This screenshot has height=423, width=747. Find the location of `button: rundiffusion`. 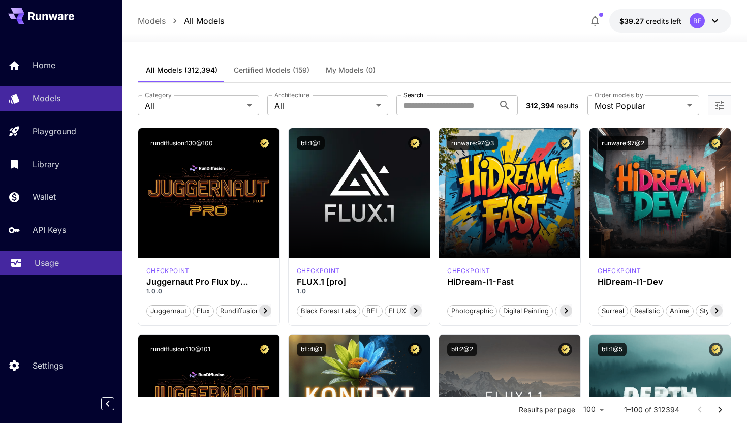

button: rundiffusion is located at coordinates (240, 311).